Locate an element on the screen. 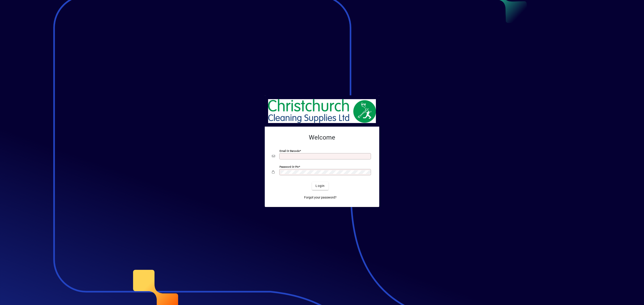  button: Login is located at coordinates (320, 186).